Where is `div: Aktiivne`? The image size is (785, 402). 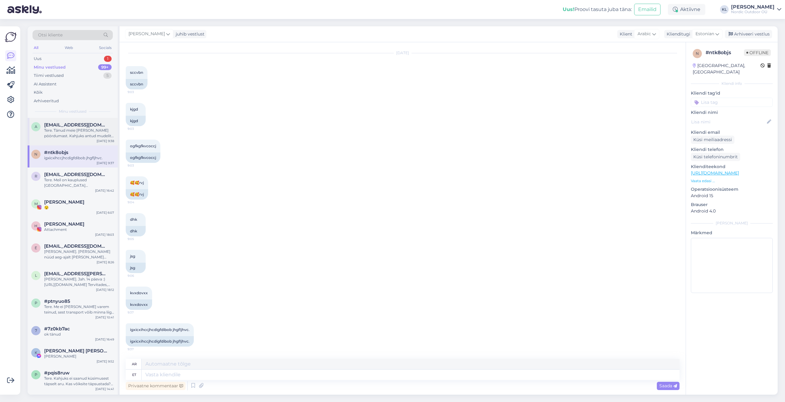 div: Aktiivne is located at coordinates (686, 10).